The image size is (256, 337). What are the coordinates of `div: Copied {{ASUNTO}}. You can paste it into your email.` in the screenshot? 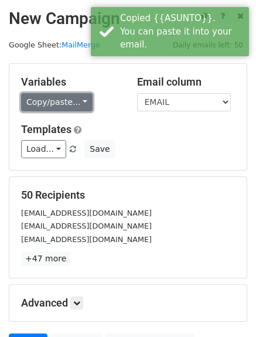 It's located at (182, 32).